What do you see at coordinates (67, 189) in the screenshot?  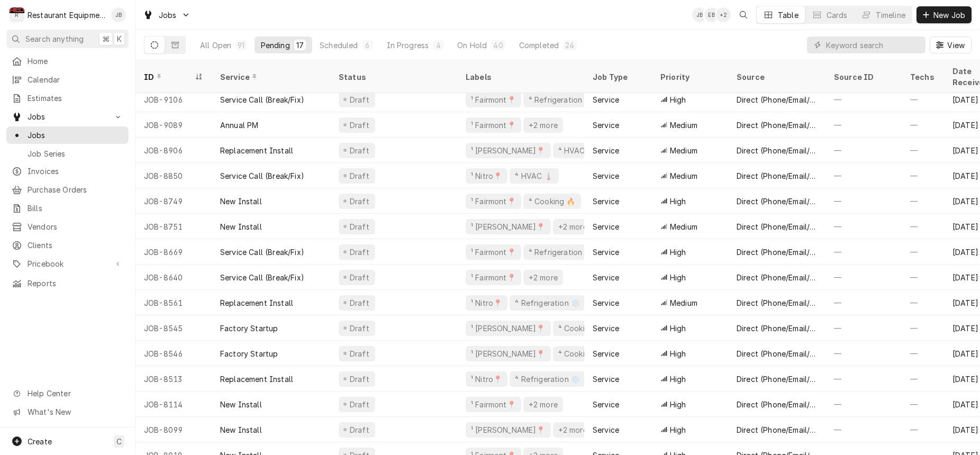 I see `a: Purchase Orders` at bounding box center [67, 189].